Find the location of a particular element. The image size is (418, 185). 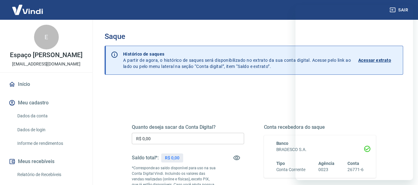

span: Banco is located at coordinates (282, 143).